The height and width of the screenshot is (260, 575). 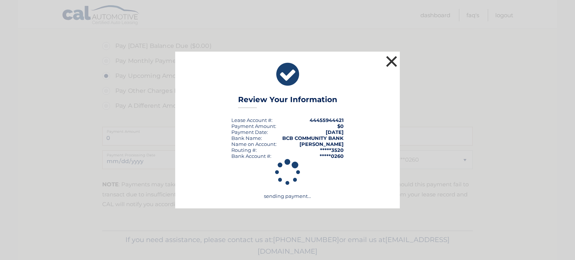 What do you see at coordinates (340, 126) in the screenshot?
I see `span: $0` at bounding box center [340, 126].